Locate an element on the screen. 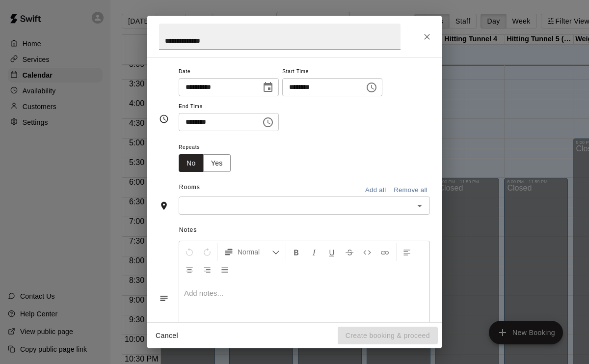 The width and height of the screenshot is (589, 364). button: Format Bold is located at coordinates (296, 252).